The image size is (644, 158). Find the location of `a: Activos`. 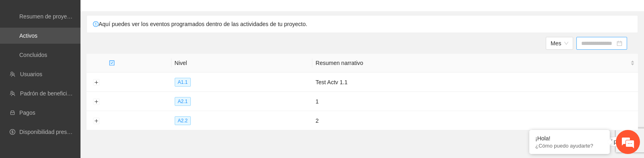

a: Activos is located at coordinates (28, 35).